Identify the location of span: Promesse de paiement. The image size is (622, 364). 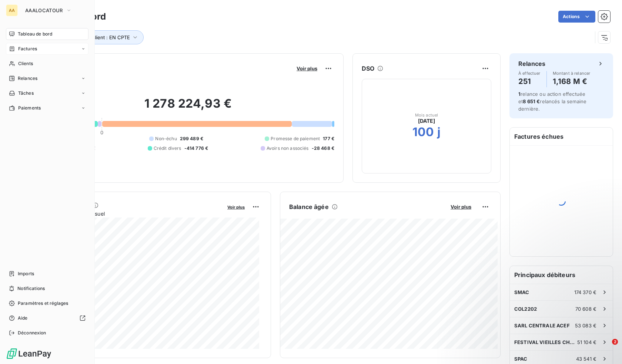
(295, 139).